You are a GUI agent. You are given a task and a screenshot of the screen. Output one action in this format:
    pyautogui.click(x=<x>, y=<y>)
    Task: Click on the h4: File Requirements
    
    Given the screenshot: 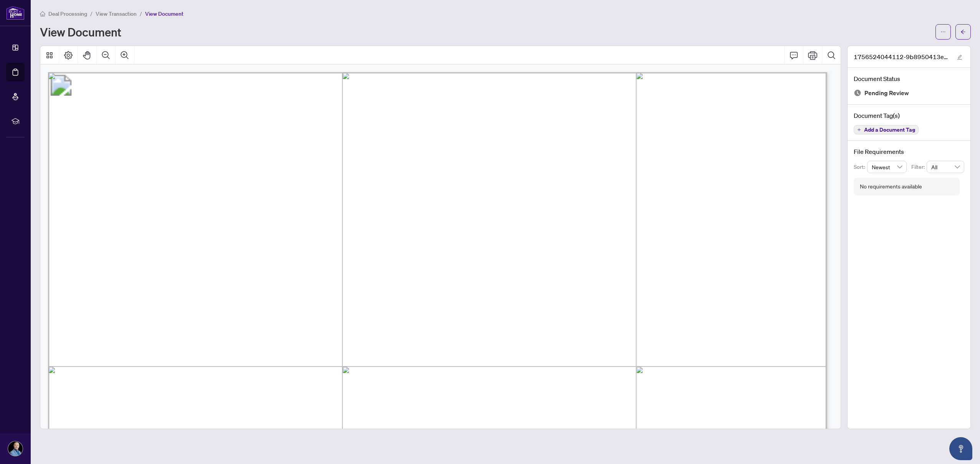 What is the action you would take?
    pyautogui.click(x=908, y=151)
    